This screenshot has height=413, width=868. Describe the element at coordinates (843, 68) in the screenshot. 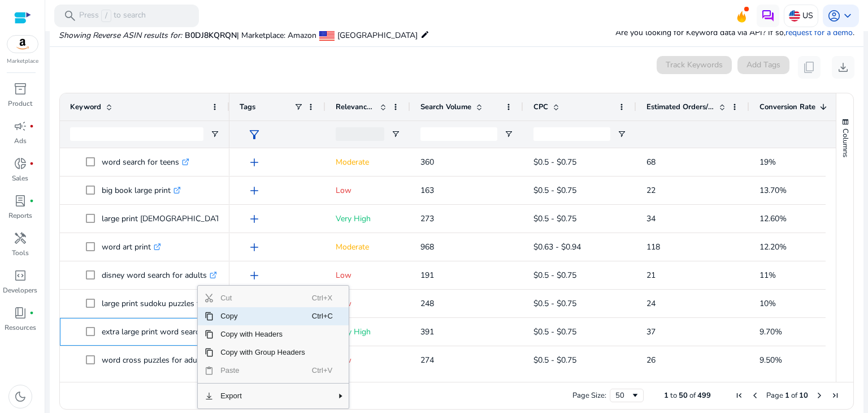

I see `button: download` at that location.